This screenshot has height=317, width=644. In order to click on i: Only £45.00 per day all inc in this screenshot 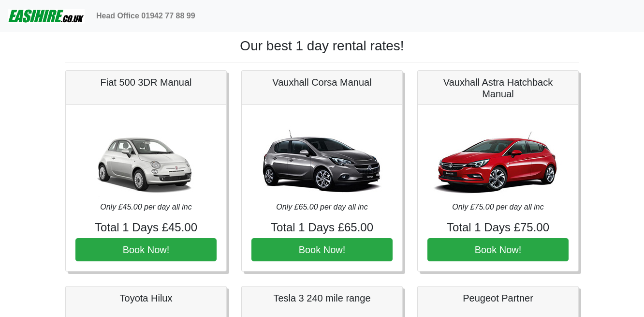, I will do `click(146, 207)`.